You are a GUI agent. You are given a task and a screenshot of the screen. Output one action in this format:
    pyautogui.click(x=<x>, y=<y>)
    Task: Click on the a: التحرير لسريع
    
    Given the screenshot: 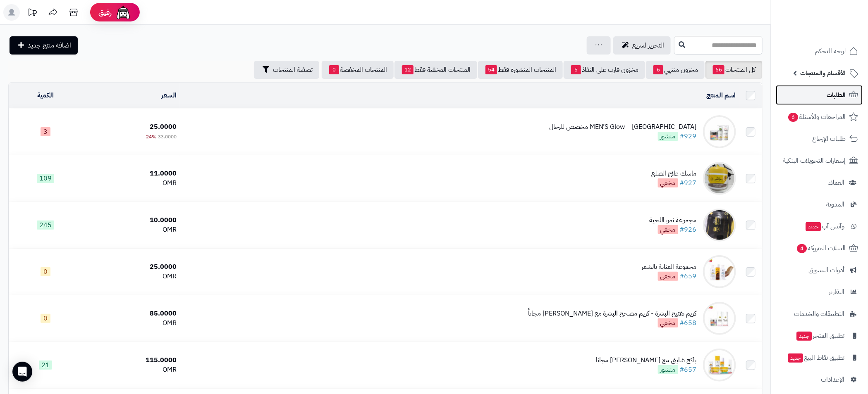 What is the action you would take?
    pyautogui.click(x=642, y=46)
    